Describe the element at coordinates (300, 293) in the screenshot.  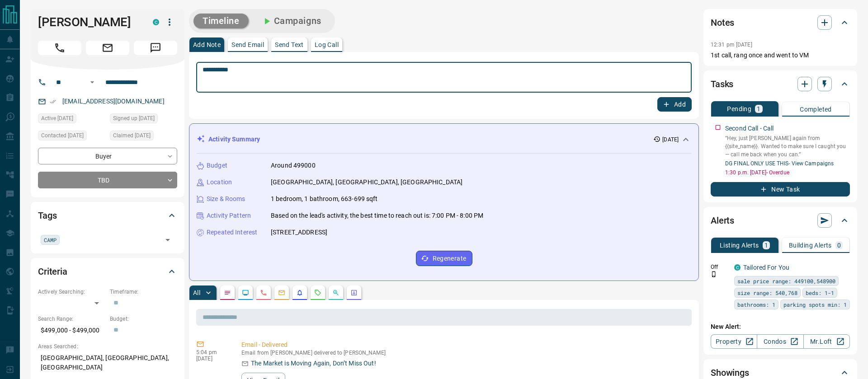
I see `svg: Listing Alerts` at that location.